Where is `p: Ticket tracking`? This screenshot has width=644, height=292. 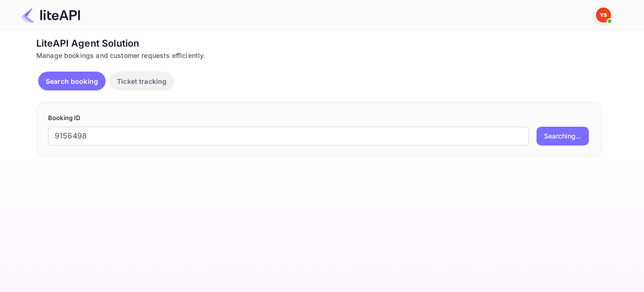
p: Ticket tracking is located at coordinates (141, 81).